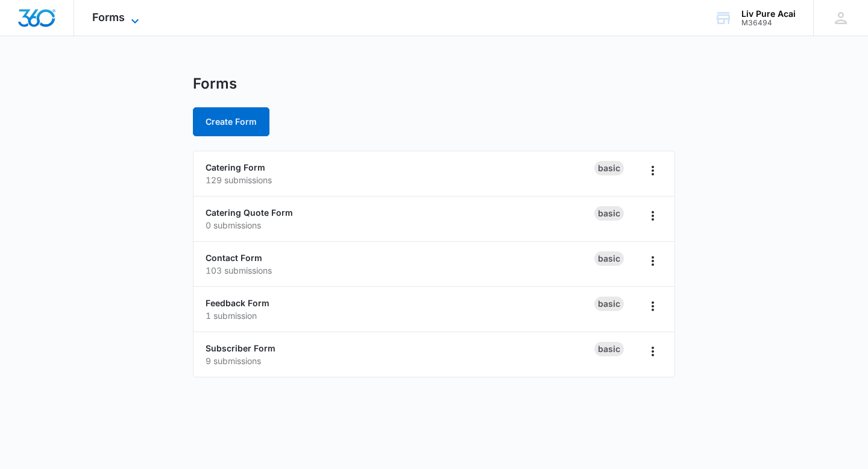 The height and width of the screenshot is (469, 868). I want to click on a: Catering Form, so click(235, 167).